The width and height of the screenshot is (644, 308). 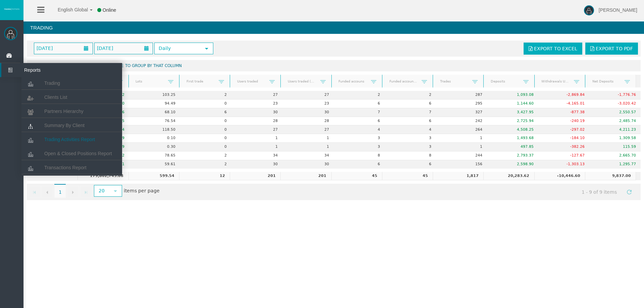 I want to click on td: 1,093.08, so click(x=513, y=95).